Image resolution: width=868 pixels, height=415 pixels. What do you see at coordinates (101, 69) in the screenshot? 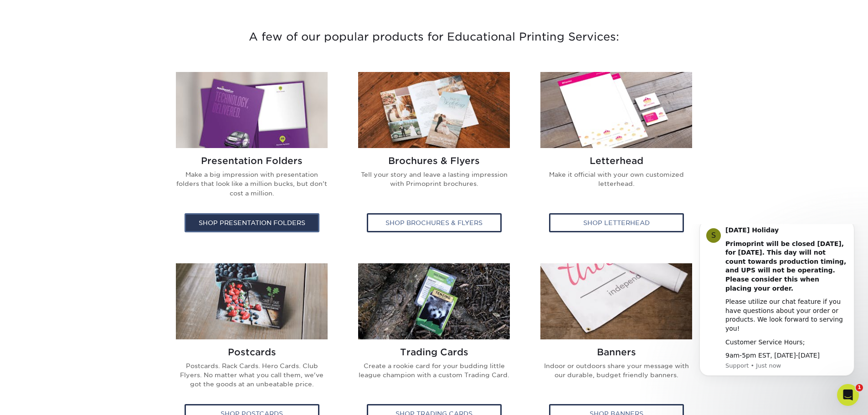
I see `div: Message content` at bounding box center [101, 69].